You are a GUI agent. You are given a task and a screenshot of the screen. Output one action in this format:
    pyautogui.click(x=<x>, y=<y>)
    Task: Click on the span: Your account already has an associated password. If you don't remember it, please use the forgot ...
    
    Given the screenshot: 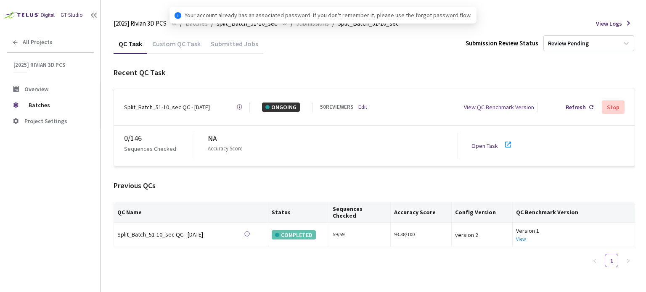 What is the action you would take?
    pyautogui.click(x=328, y=15)
    